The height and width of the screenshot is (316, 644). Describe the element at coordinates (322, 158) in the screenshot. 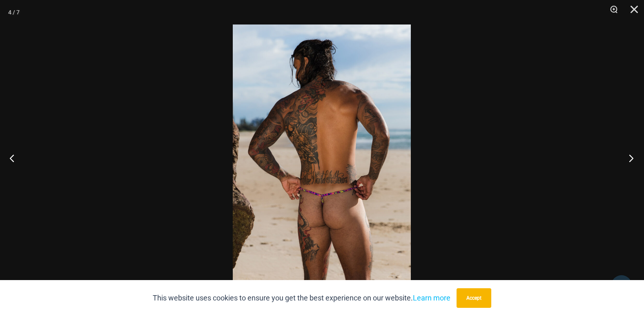

I see `img: Cable Beach Coastal Bliss 004 Thong 03` at that location.